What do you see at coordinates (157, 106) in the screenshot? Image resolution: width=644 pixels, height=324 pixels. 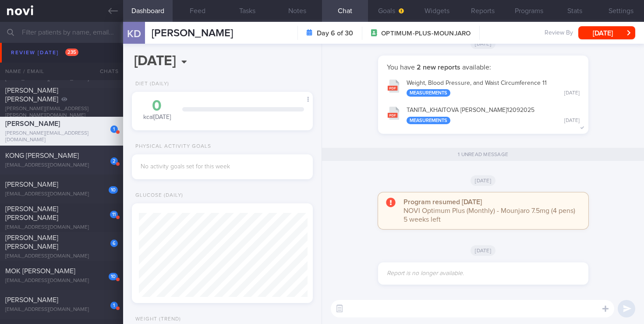 I see `div: 0` at bounding box center [157, 106].